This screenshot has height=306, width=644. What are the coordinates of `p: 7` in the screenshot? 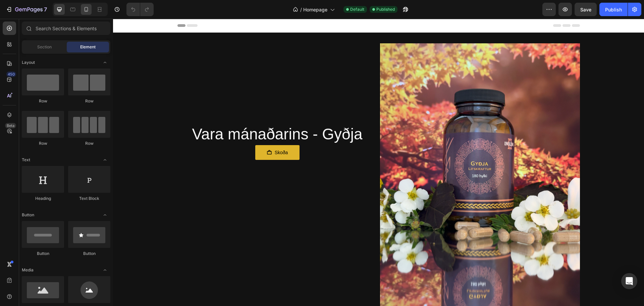 It's located at (45, 9).